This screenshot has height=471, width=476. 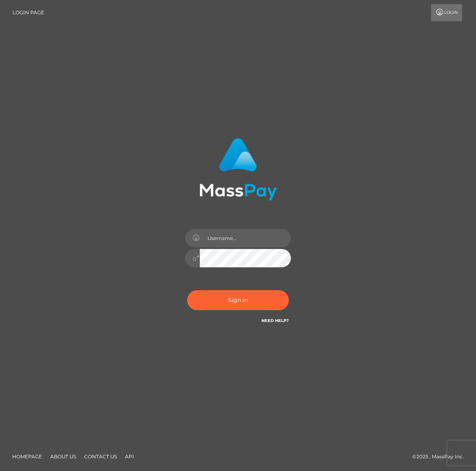 I want to click on a: About Us, so click(x=63, y=457).